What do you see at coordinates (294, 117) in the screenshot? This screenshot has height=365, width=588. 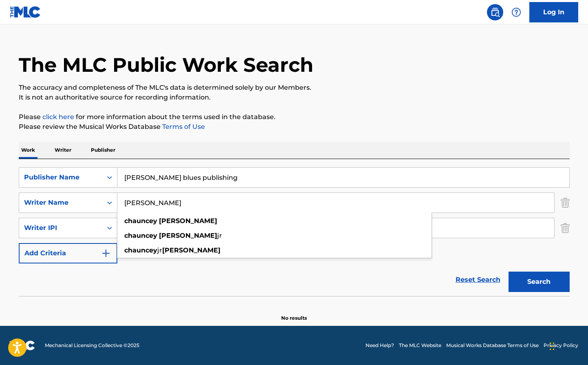 I see `p: Please for more information about the terms used in the database.` at bounding box center [294, 117].